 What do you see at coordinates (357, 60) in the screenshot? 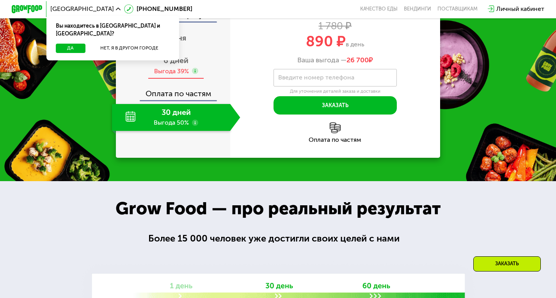
I see `span: 26 700` at bounding box center [357, 60].